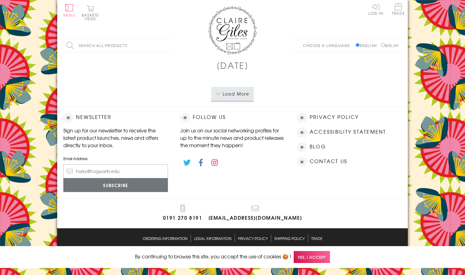  I want to click on a: Blog, so click(318, 147).